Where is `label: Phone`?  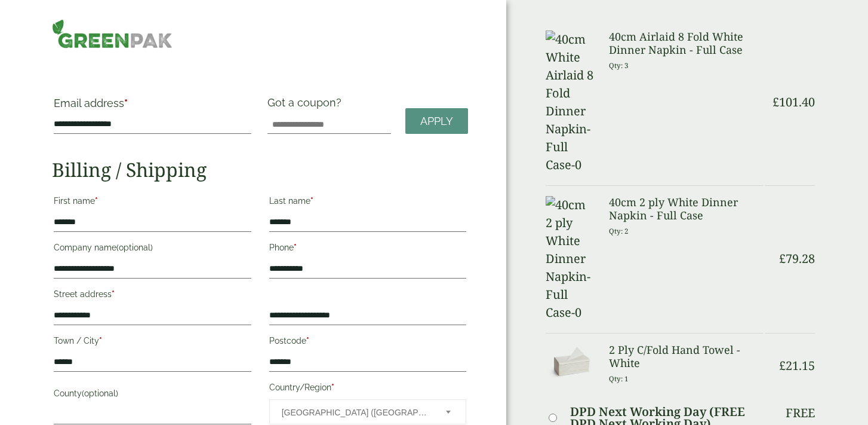 label: Phone is located at coordinates (367, 249).